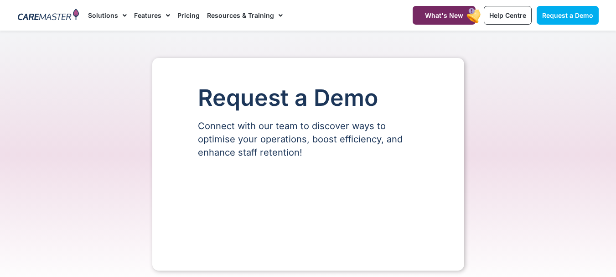 The height and width of the screenshot is (277, 616). Describe the element at coordinates (444, 15) in the screenshot. I see `a: What's New` at that location.